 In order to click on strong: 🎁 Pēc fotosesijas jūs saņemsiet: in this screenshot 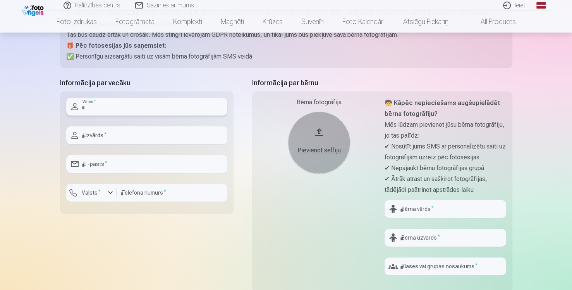, I will do `click(116, 45)`.